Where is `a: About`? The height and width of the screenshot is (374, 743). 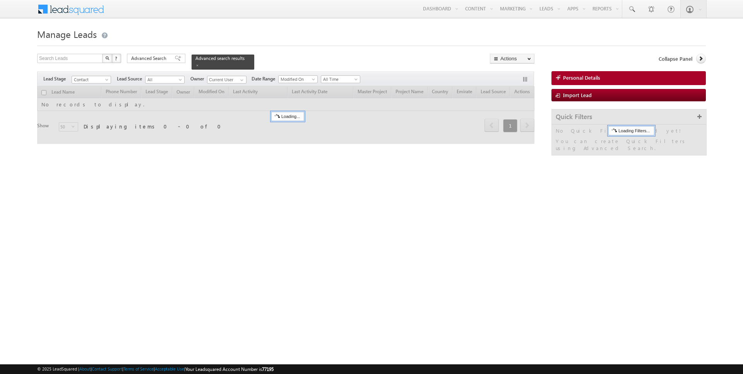 a: About is located at coordinates (85, 369).